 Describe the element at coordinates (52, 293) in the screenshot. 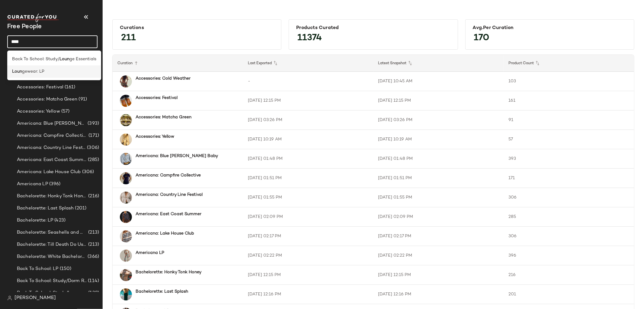

I see `span: Back To School: Study/Lounge Essentials` at that location.